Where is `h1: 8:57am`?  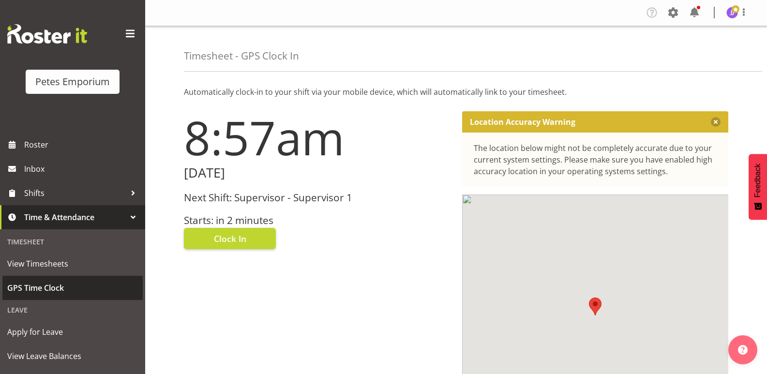
h1: 8:57am is located at coordinates (317, 137).